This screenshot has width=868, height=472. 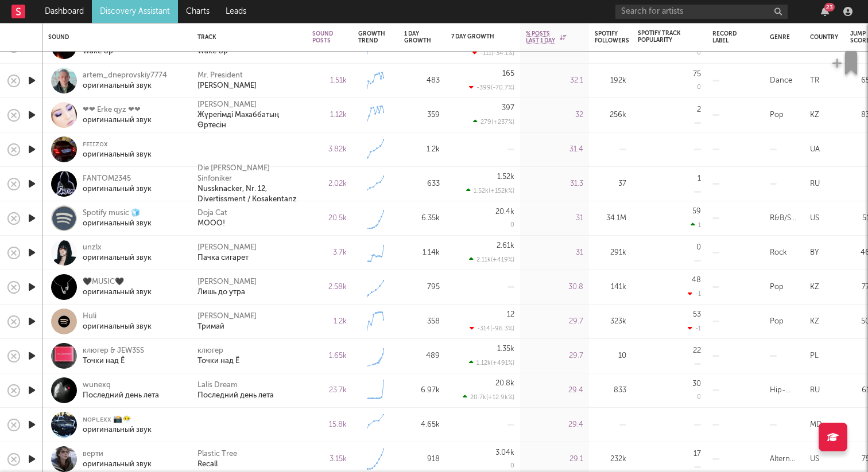 I want to click on a: unzlxоригинальный звук, so click(x=117, y=253).